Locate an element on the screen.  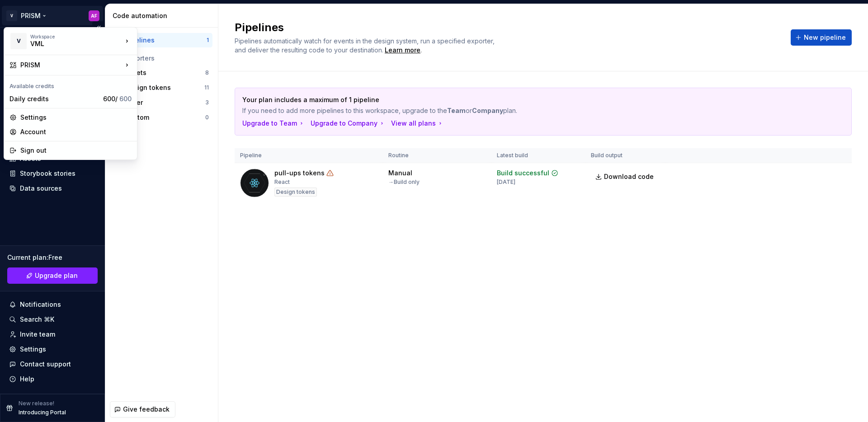
div: Sign out is located at coordinates (76, 151).